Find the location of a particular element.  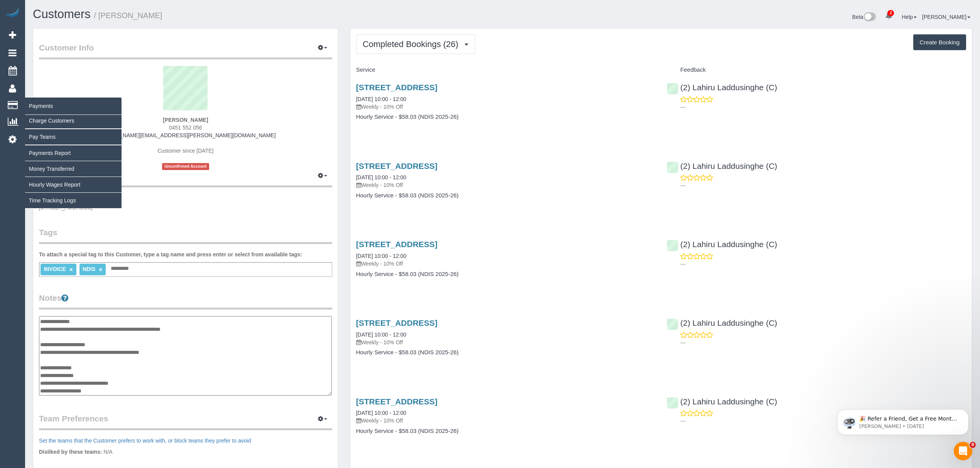

p: Message from Ellie, sent 6d ago is located at coordinates (84, 33).